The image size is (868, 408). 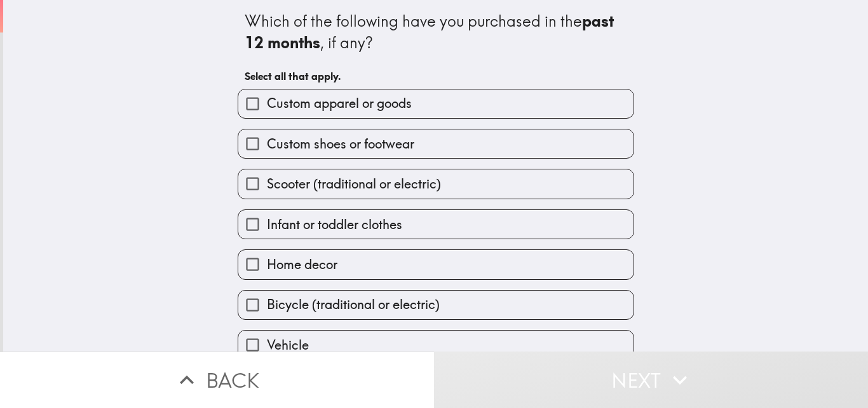 I want to click on span: Scooter (traditional or electric), so click(x=354, y=184).